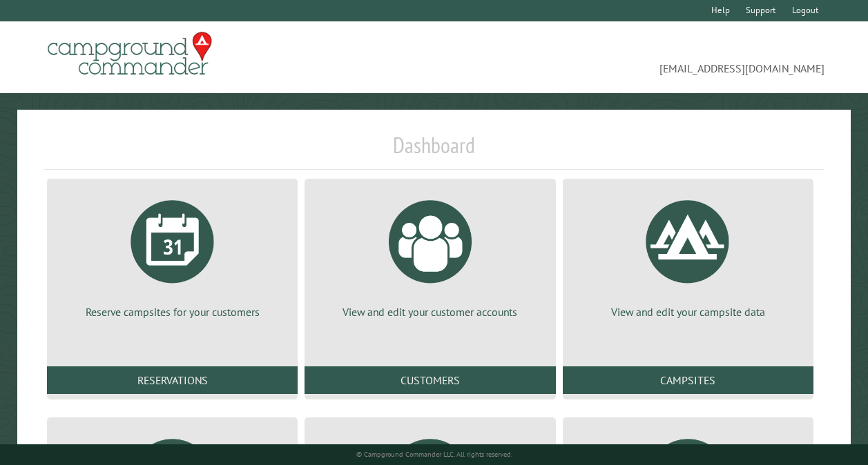 The height and width of the screenshot is (465, 868). I want to click on img: Campground Commander, so click(130, 54).